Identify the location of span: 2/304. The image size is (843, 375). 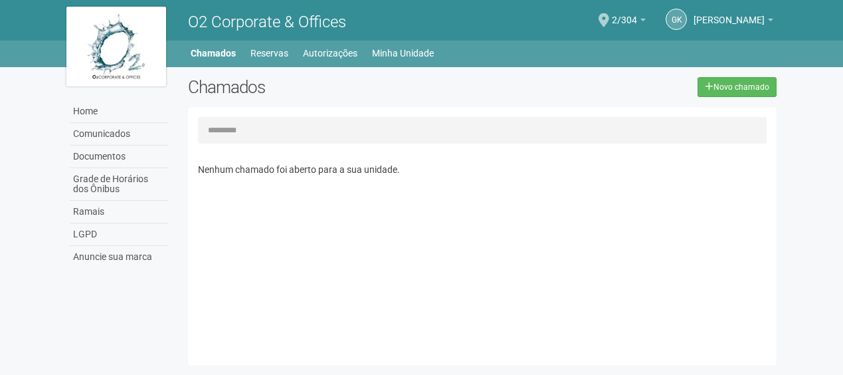
(624, 13).